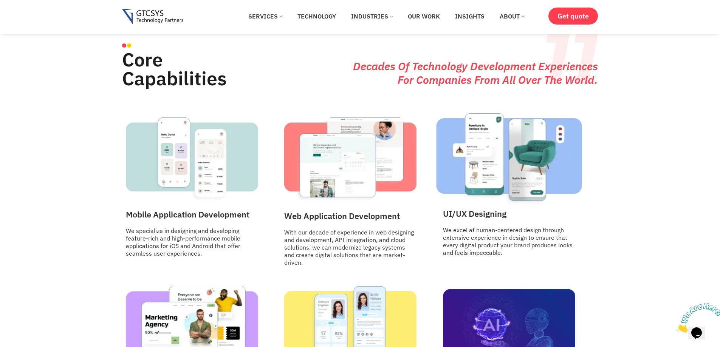 The width and height of the screenshot is (720, 347). Describe the element at coordinates (423, 16) in the screenshot. I see `a: Our Work` at that location.